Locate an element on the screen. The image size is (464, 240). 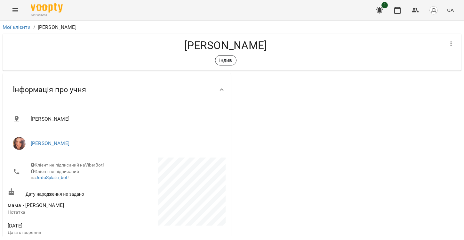
button: UA is located at coordinates (451, 10).